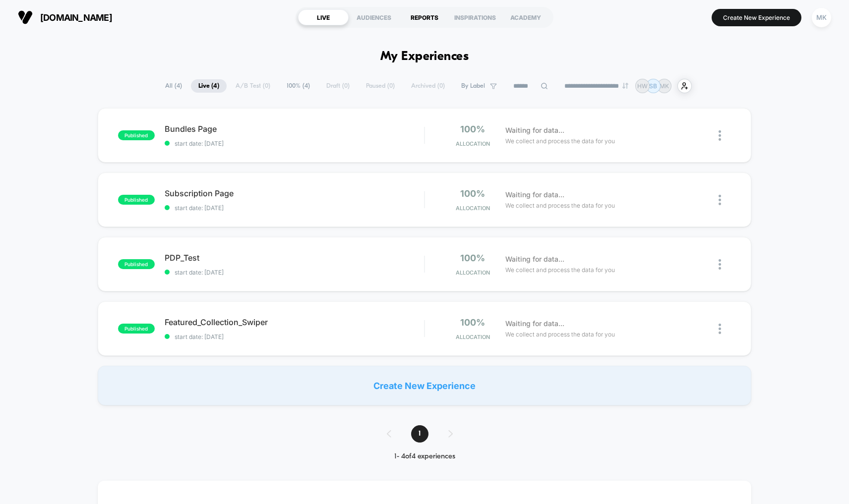  What do you see at coordinates (654, 85) in the screenshot?
I see `p: SB` at bounding box center [654, 85].